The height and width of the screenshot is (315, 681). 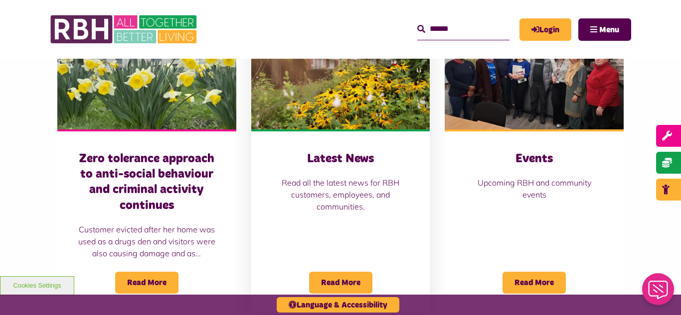 What do you see at coordinates (545, 29) in the screenshot?
I see `a: MyRBH` at bounding box center [545, 29].